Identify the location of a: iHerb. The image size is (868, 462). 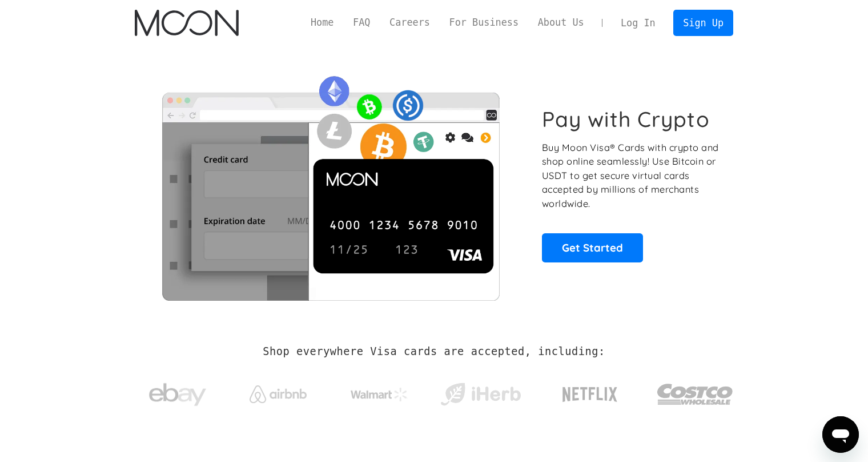
(481, 392).